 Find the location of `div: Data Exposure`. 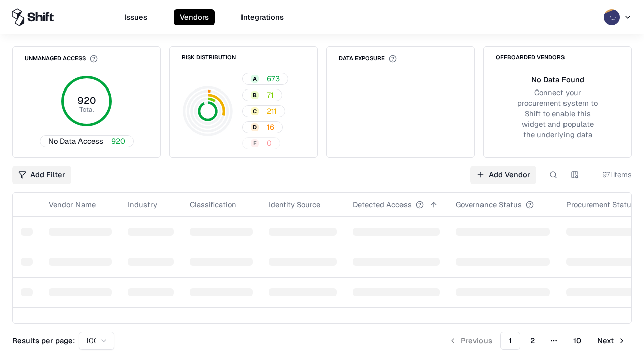

div: Data Exposure is located at coordinates (368, 59).